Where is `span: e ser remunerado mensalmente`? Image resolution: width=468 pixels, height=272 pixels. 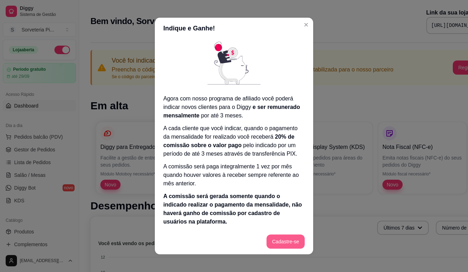 span: e ser remunerado mensalmente is located at coordinates (231, 111).